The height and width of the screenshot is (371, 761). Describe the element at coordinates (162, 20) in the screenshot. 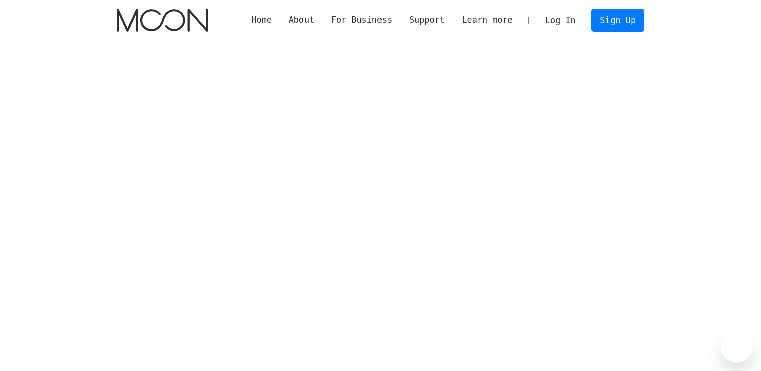

I see `a: home` at that location.